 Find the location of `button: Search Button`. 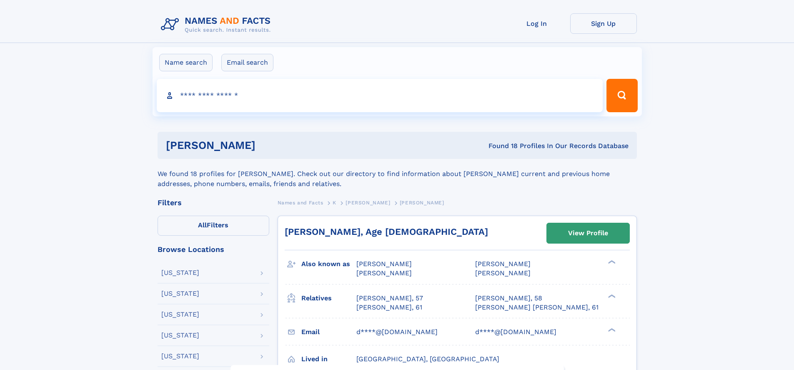

button: Search Button is located at coordinates (622, 95).